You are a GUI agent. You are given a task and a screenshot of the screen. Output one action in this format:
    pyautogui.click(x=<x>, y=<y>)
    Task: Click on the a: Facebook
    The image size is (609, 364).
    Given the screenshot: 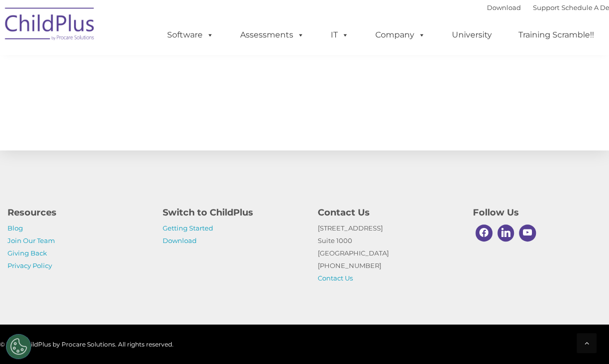 What is the action you would take?
    pyautogui.click(x=484, y=233)
    